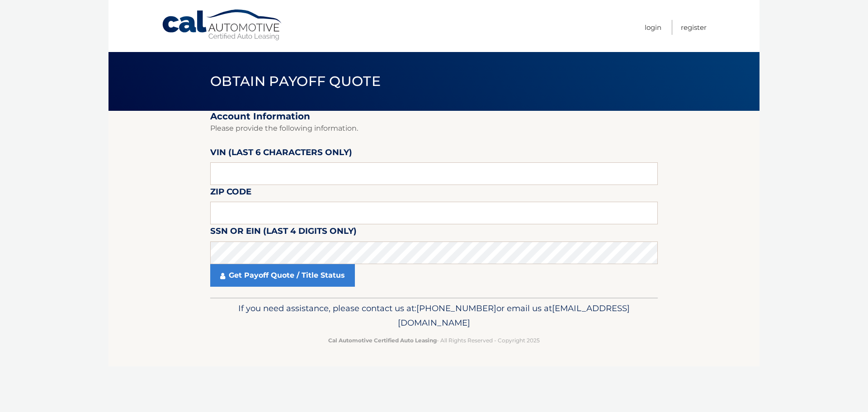  What do you see at coordinates (653, 27) in the screenshot?
I see `a: Login` at bounding box center [653, 27].